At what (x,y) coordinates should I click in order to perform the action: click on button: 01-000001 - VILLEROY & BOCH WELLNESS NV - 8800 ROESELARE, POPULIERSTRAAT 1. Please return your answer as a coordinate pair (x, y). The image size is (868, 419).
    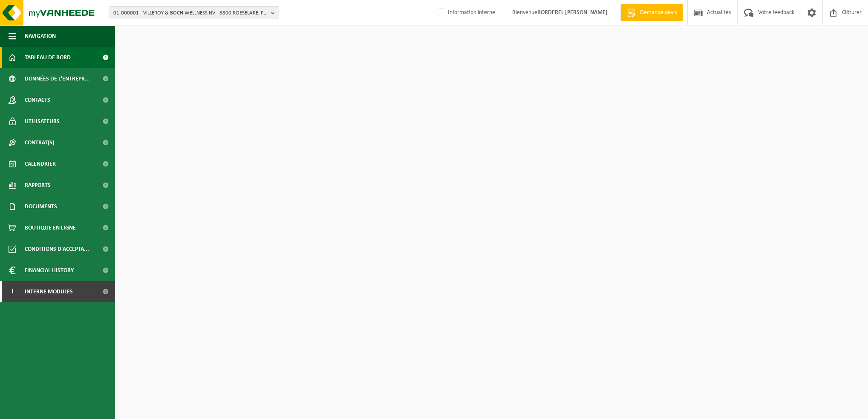
    Looking at the image, I should click on (194, 13).